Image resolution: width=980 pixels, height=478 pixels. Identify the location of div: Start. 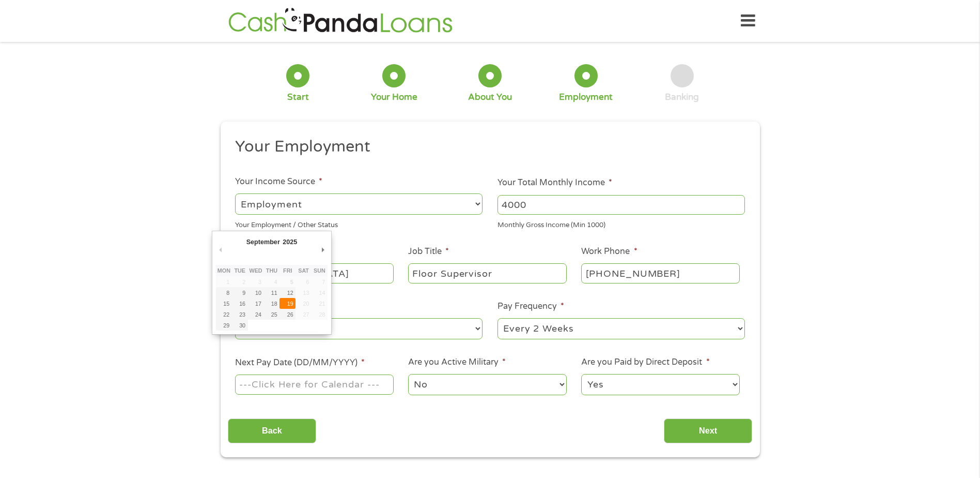
(298, 97).